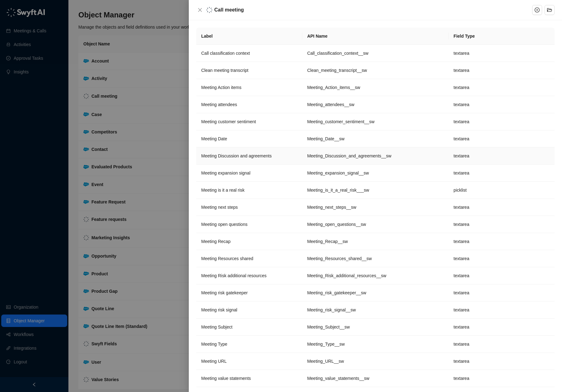  I want to click on span: close, so click(200, 10).